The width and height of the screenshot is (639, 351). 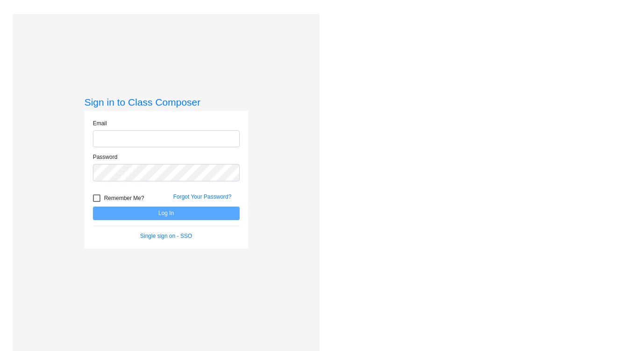 I want to click on a: Forgot Your Password?, so click(x=202, y=197).